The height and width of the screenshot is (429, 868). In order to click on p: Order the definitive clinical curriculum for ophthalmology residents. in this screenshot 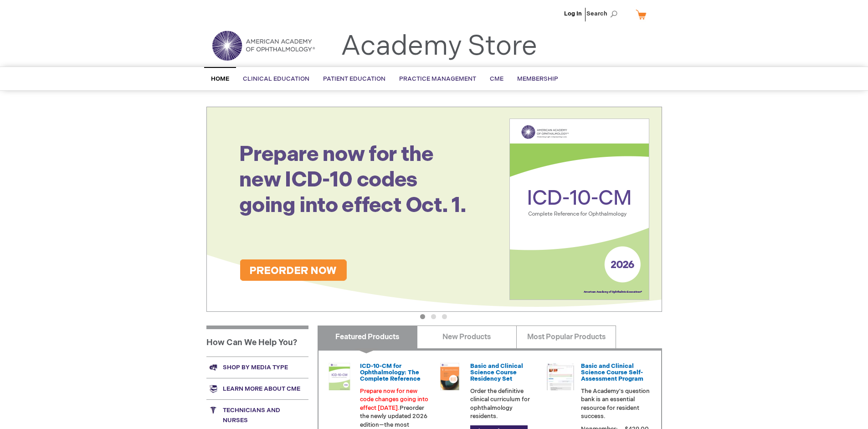, I will do `click(505, 404)`.